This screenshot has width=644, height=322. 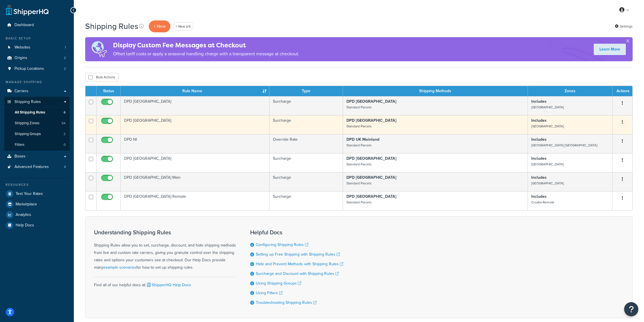 I want to click on span: Pickup Locations, so click(x=29, y=69).